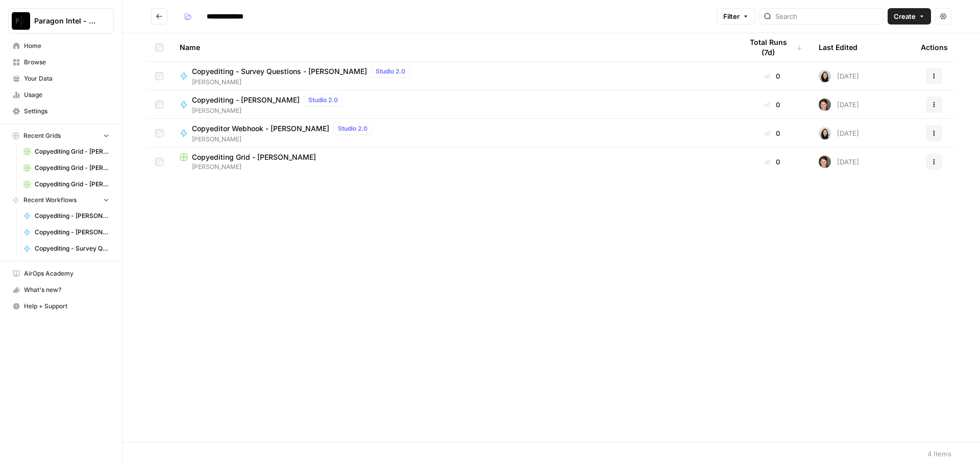 The height and width of the screenshot is (465, 980). Describe the element at coordinates (827, 16) in the screenshot. I see `input: Search` at that location.